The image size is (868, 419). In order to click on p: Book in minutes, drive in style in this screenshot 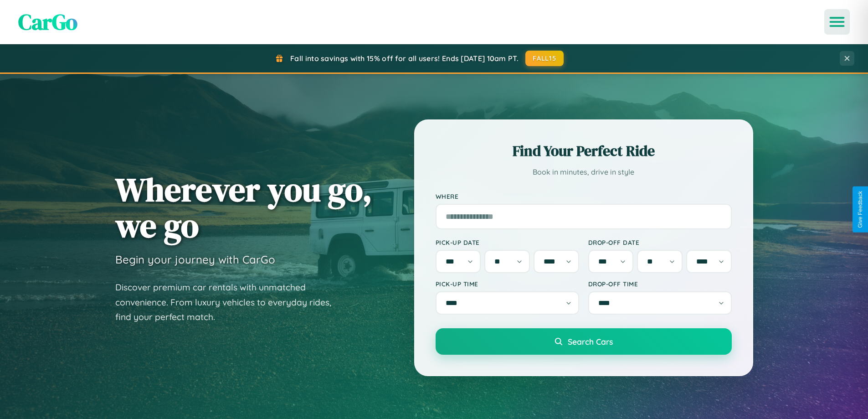, I will do `click(584, 172)`.